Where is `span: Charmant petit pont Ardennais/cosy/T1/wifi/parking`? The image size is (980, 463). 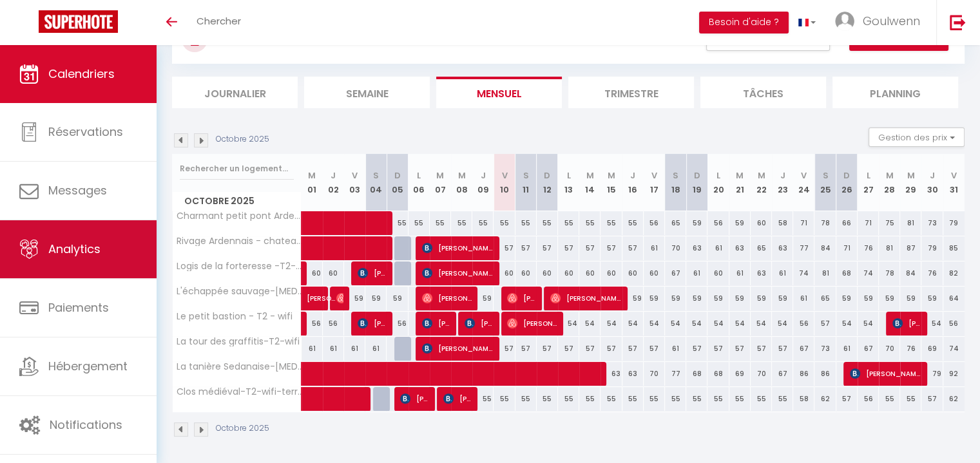 span: Charmant petit pont Ardennais/cosy/T1/wifi/parking is located at coordinates (239, 216).